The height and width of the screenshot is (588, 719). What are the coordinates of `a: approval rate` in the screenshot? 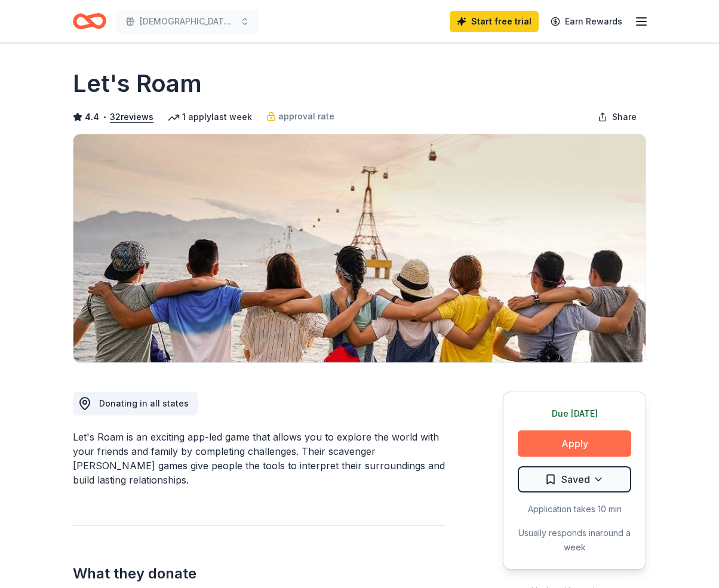 It's located at (300, 116).